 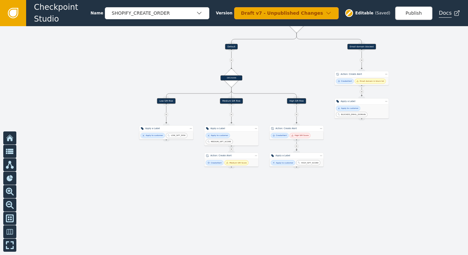 I want to click on span: Name, so click(x=97, y=13).